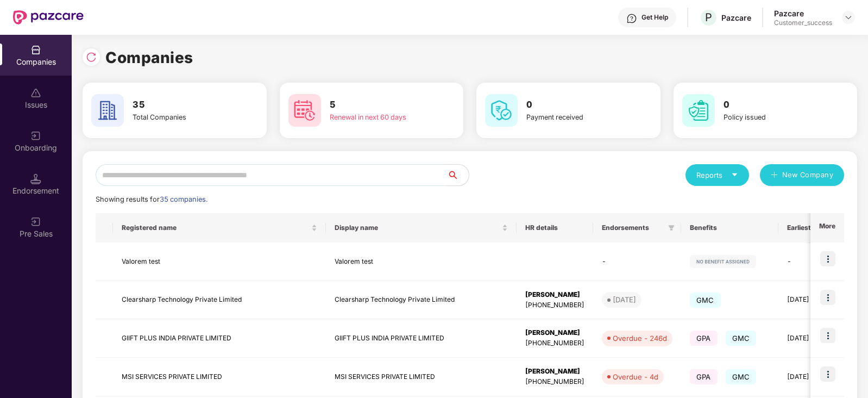 This screenshot has height=398, width=868. What do you see at coordinates (640, 338) in the screenshot?
I see `div: Overdue - 246d` at bounding box center [640, 338].